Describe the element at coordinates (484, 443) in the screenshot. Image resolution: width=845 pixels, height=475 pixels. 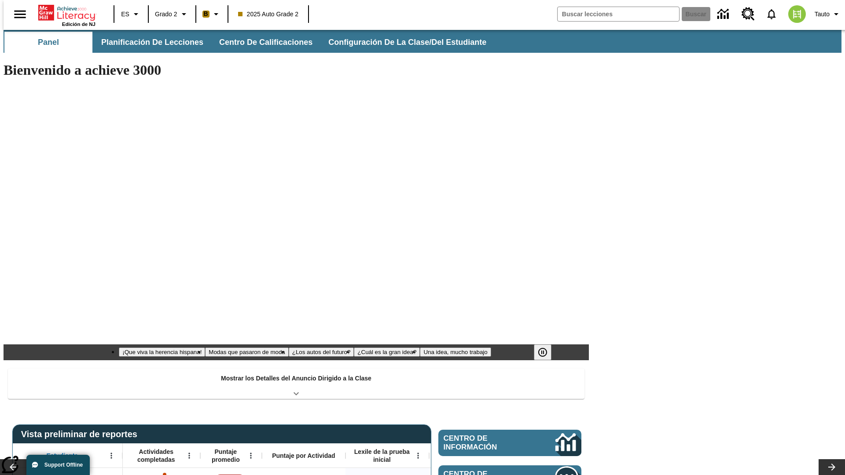
I see `span: Centro de información` at that location.